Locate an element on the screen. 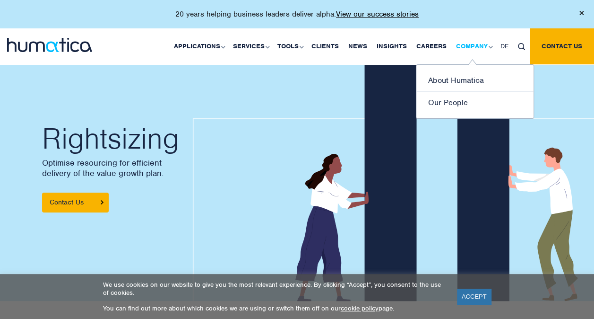  a: Company is located at coordinates (474, 46).